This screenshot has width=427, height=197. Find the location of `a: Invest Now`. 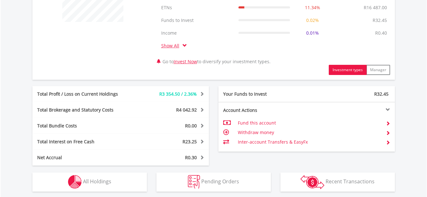

a: Invest Now is located at coordinates (185, 61).